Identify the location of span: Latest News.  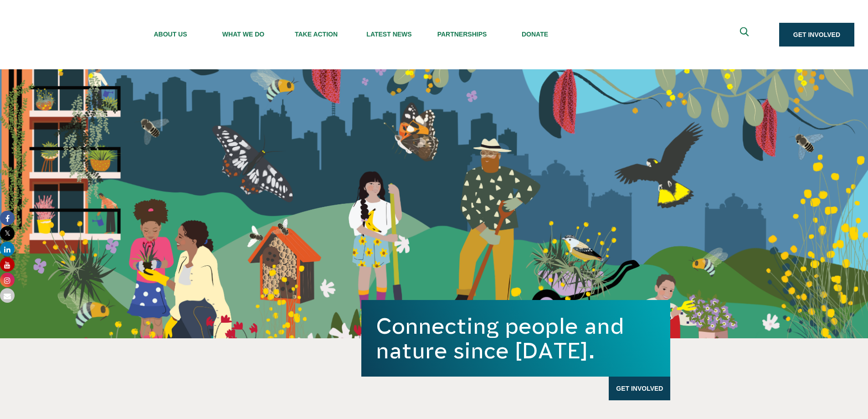
(389, 34).